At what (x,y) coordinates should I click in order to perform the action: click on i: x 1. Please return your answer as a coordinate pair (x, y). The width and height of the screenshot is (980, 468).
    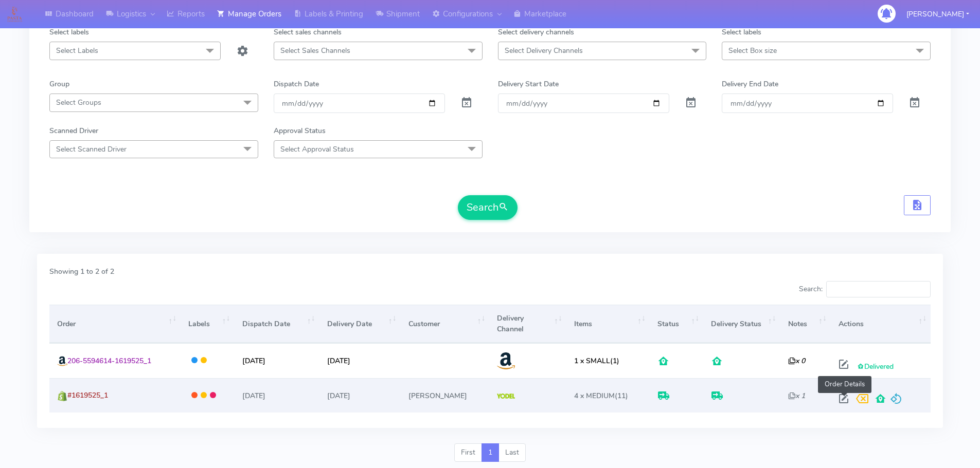
    Looking at the image, I should click on (796, 395).